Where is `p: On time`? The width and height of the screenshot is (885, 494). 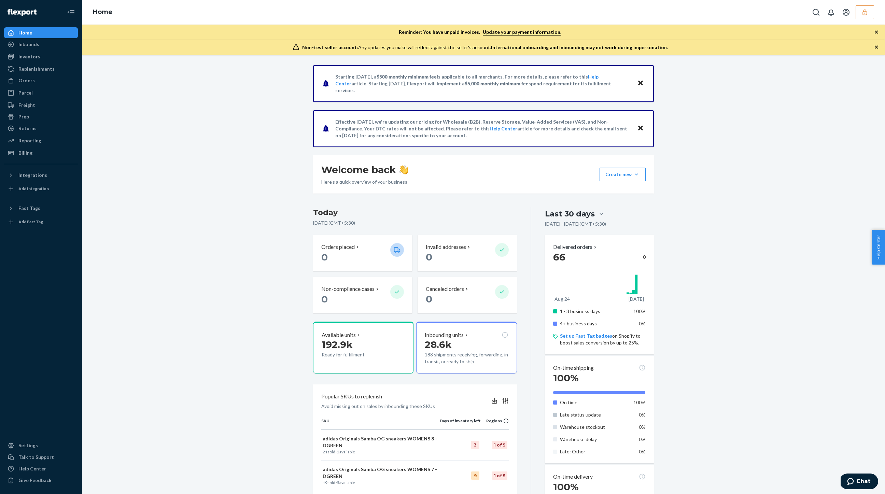 p: On time is located at coordinates (593, 402).